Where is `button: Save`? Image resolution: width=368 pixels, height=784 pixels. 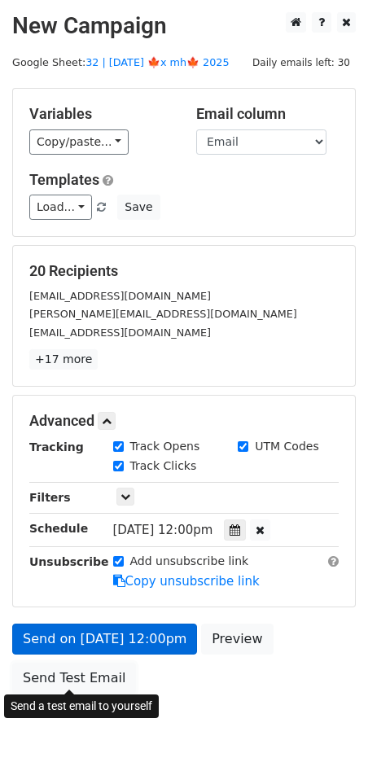 button: Save is located at coordinates (138, 207).